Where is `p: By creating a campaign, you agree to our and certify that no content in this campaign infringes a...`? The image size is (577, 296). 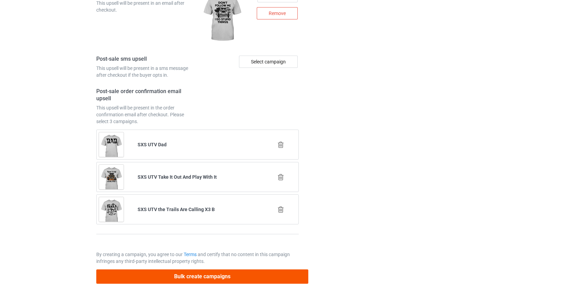 p: By creating a campaign, you agree to our and certify that no content in this campaign infringes a... is located at coordinates (198, 258).